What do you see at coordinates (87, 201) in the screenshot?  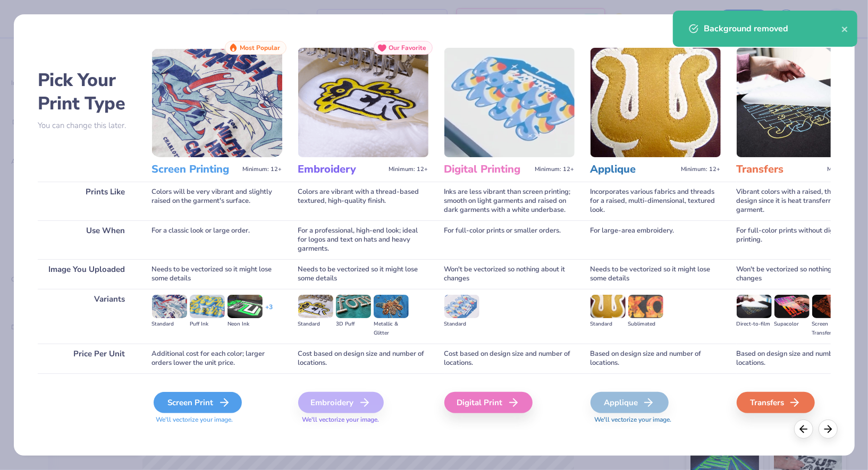 I see `div: Prints Like` at bounding box center [87, 201].